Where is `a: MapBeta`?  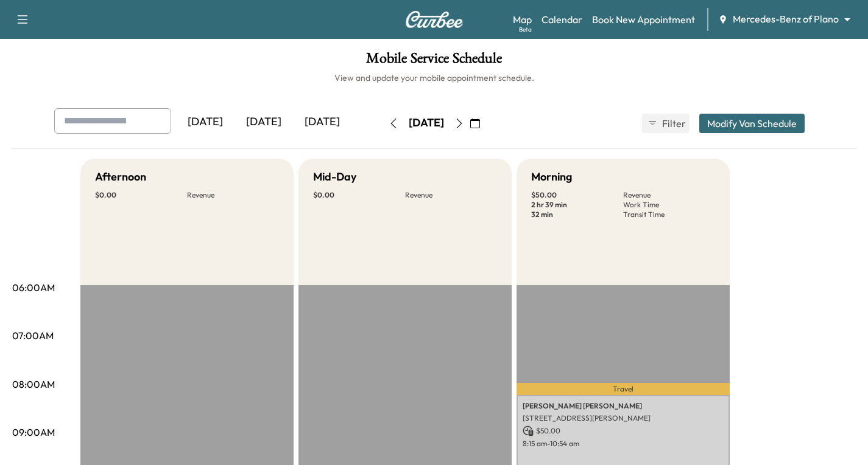
a: MapBeta is located at coordinates (522, 19).